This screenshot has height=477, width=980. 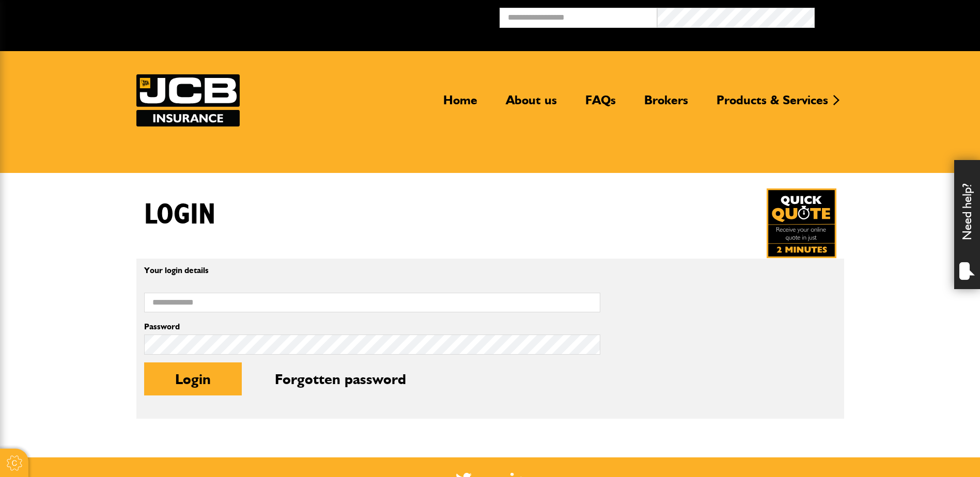 What do you see at coordinates (801, 223) in the screenshot?
I see `img: Quick Quote` at bounding box center [801, 223].